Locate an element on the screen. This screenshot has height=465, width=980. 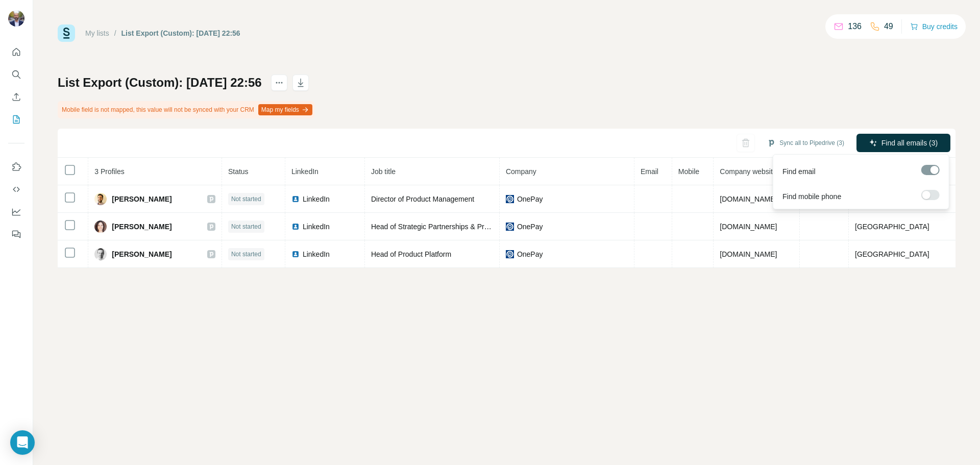
button: Search is located at coordinates (16, 75).